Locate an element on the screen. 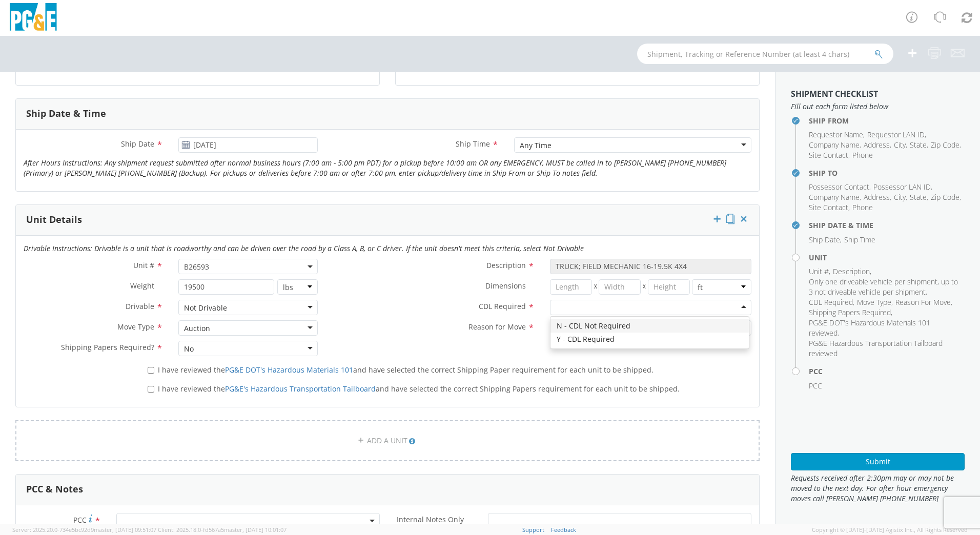 The height and width of the screenshot is (535, 980). span: Server: 2025.20.0-734e5bc92d9 is located at coordinates (84, 530).